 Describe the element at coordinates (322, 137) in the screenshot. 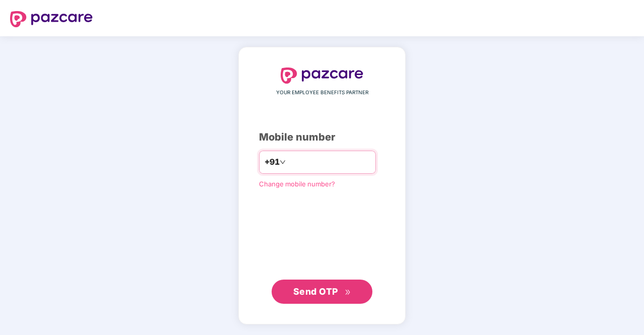

I see `div: Mobile number` at that location.